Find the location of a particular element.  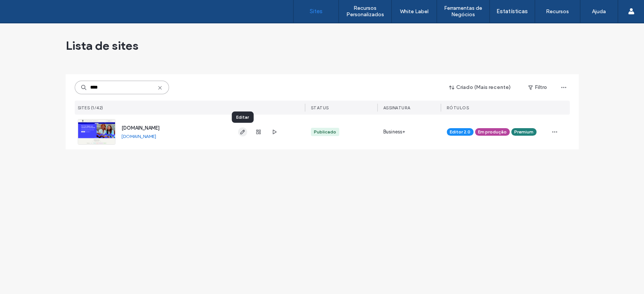

label: Sites is located at coordinates (316, 11).